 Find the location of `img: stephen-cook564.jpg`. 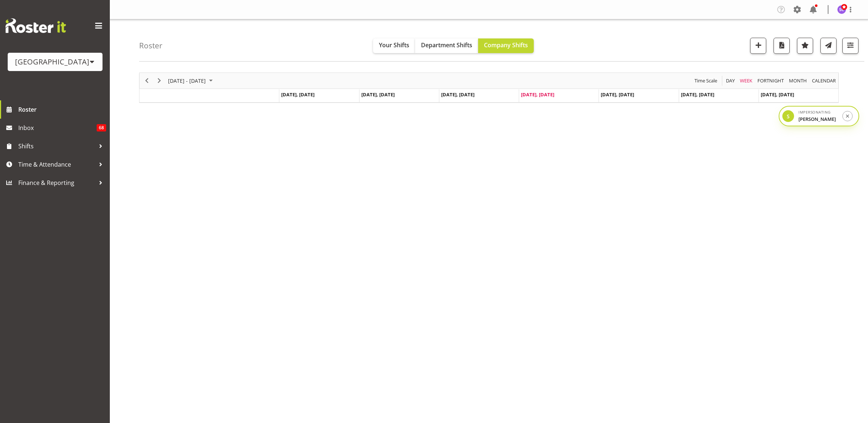

img: stephen-cook564.jpg is located at coordinates (842, 10).